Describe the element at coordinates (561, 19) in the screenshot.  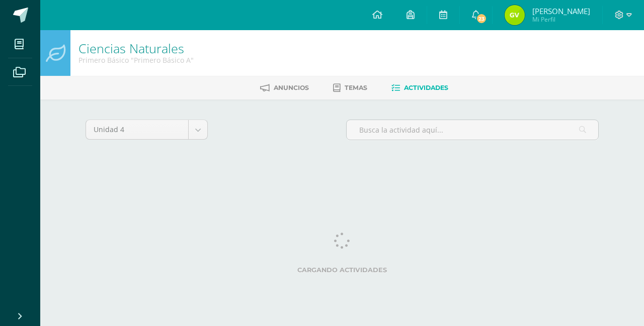
I see `span: Mi Perfil` at that location.